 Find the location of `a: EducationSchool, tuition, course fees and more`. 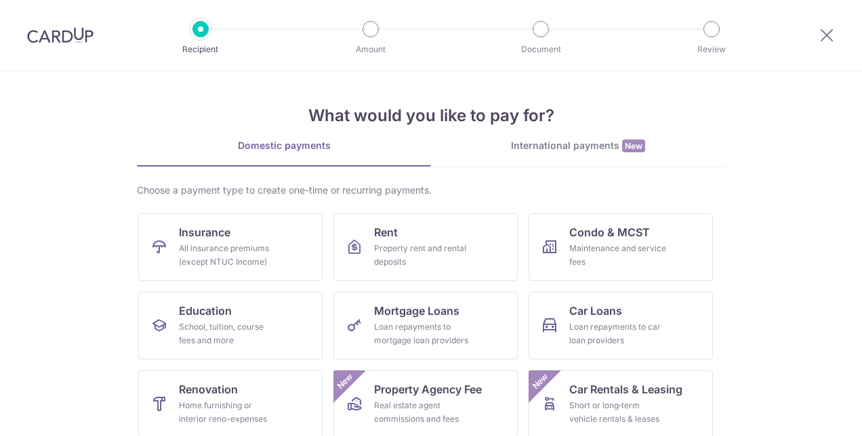

a: EducationSchool, tuition, course fees and more is located at coordinates (230, 326).